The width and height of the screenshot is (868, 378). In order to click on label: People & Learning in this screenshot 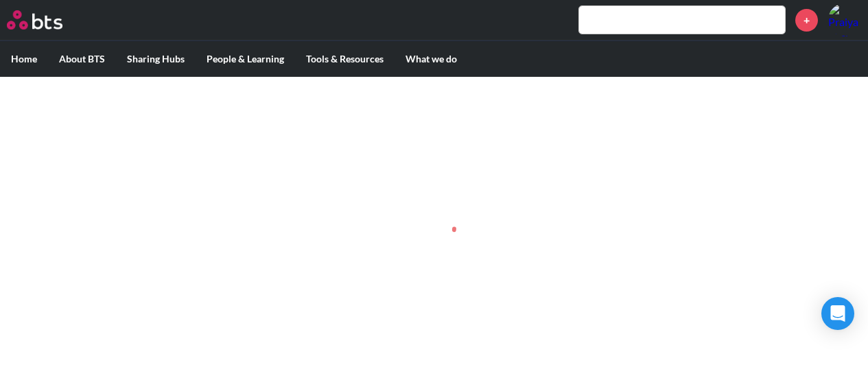, I will do `click(245, 59)`.